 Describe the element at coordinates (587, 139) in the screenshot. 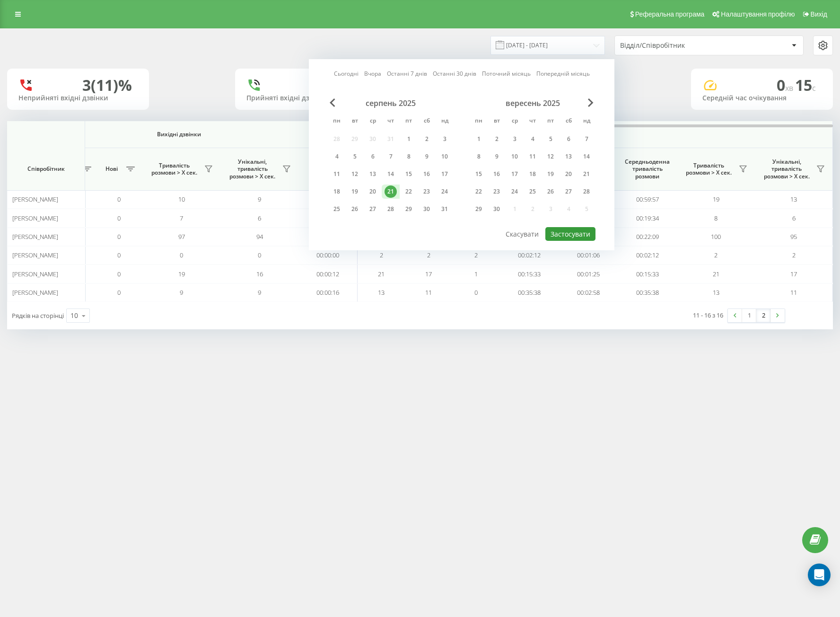

I see `div: 7` at that location.